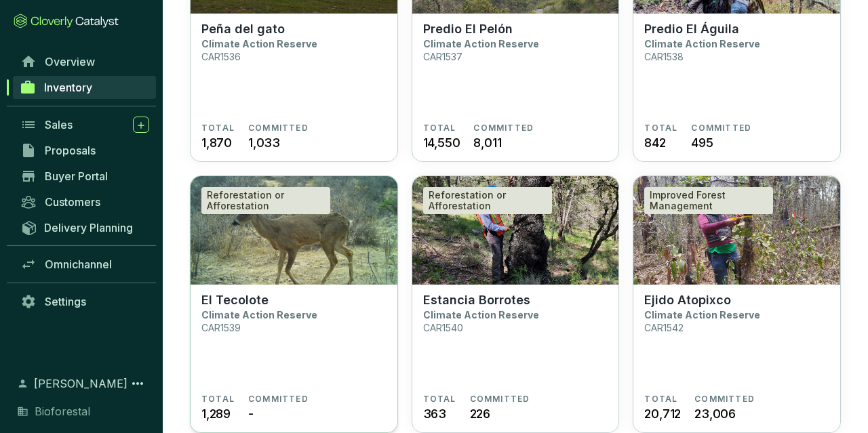 The height and width of the screenshot is (433, 868). What do you see at coordinates (443, 57) in the screenshot?
I see `p: CAR1537` at bounding box center [443, 57].